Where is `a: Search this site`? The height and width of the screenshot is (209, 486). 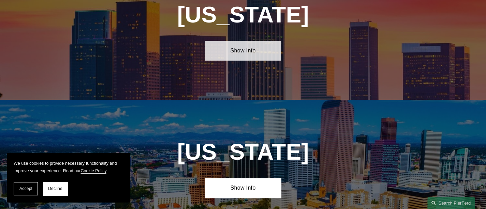
a: Search this site is located at coordinates (451, 203).